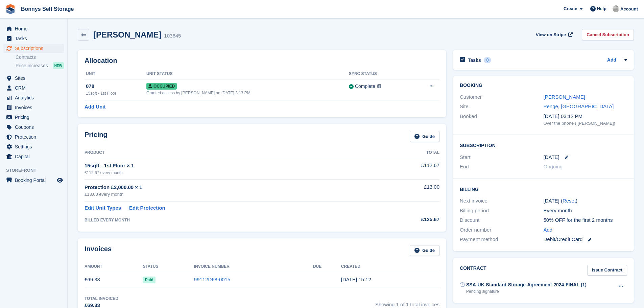 The height and width of the screenshot is (308, 644). I want to click on a: Preview store, so click(60, 180).